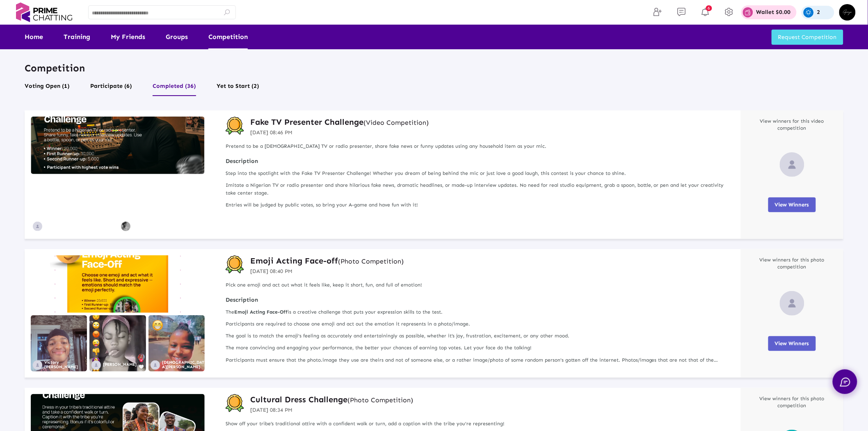 This screenshot has width=868, height=431. I want to click on h3: Fake TV Presenter Challenge, so click(339, 122).